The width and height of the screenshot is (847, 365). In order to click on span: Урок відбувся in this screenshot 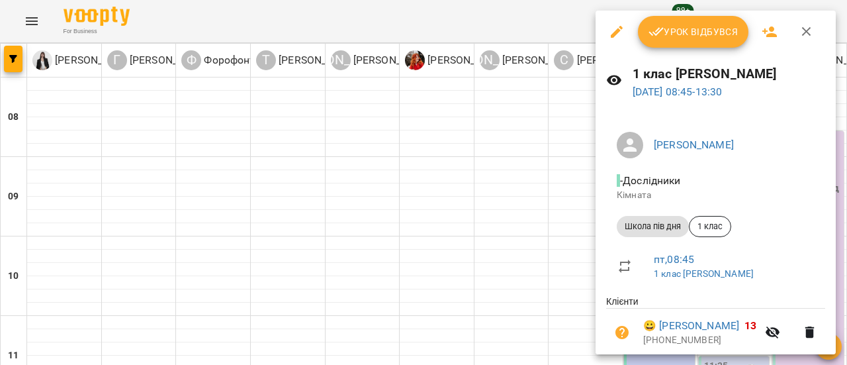, I will do `click(694, 32)`.